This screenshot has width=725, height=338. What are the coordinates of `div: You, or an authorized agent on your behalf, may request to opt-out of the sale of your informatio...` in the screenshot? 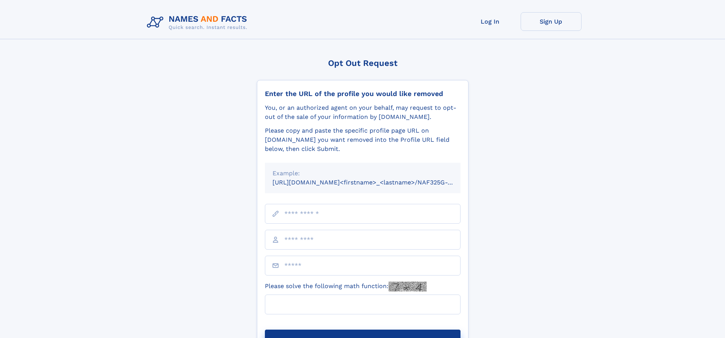 It's located at (363, 112).